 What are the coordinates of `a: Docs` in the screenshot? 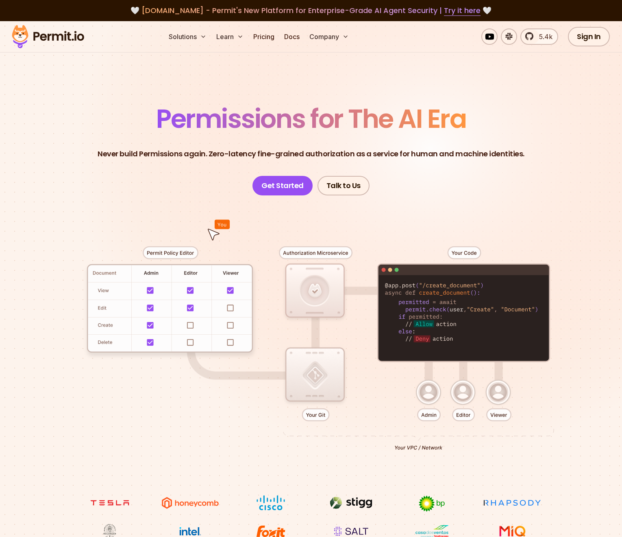 It's located at (292, 37).